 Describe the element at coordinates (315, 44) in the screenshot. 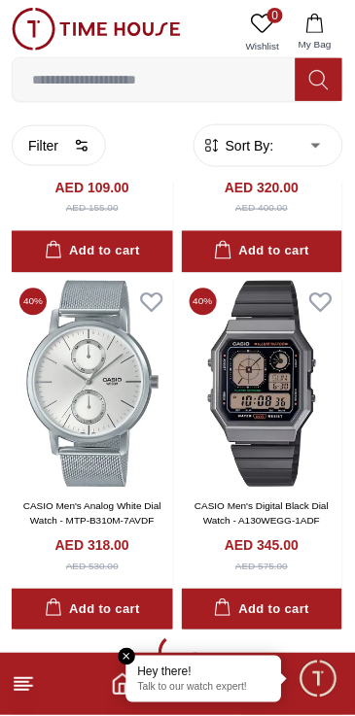

I see `span: My Bag` at that location.